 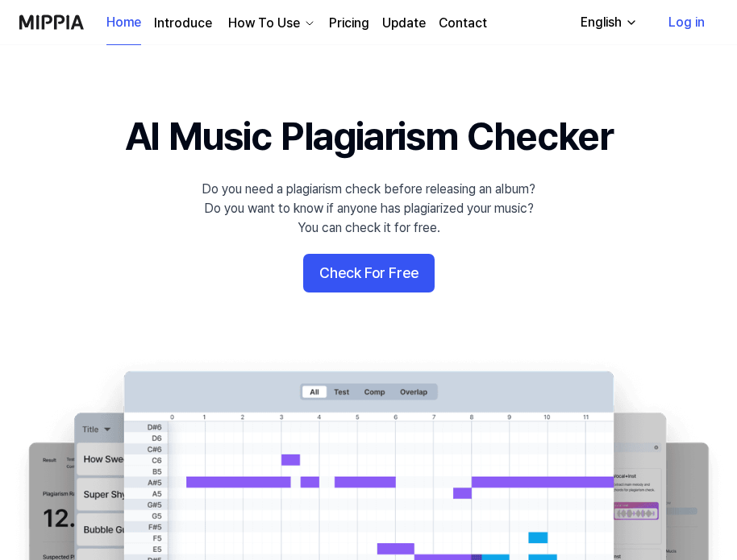 I want to click on a: Home, so click(x=124, y=23).